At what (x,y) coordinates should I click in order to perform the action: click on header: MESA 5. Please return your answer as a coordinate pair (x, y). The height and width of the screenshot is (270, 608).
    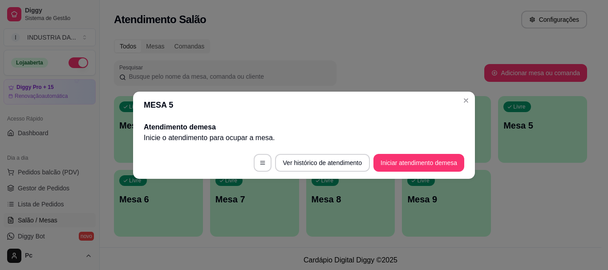
    Looking at the image, I should click on (304, 105).